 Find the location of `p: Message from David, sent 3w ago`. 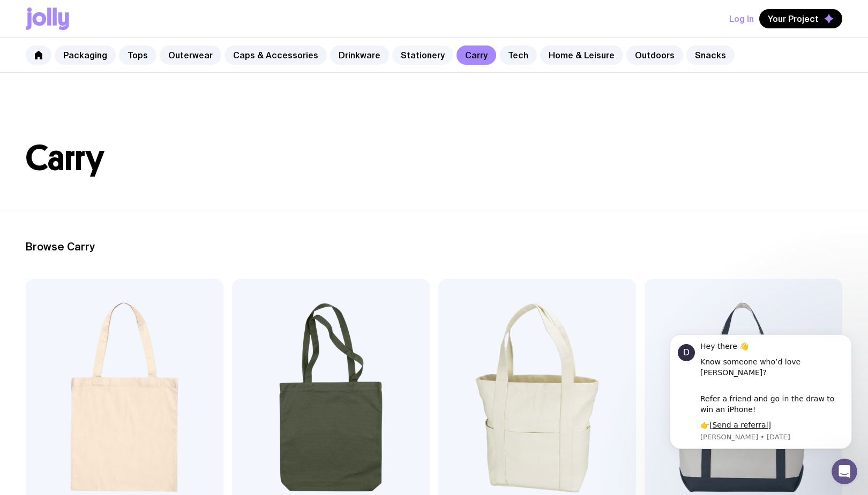

p: Message from David, sent 3w ago is located at coordinates (118, 109).